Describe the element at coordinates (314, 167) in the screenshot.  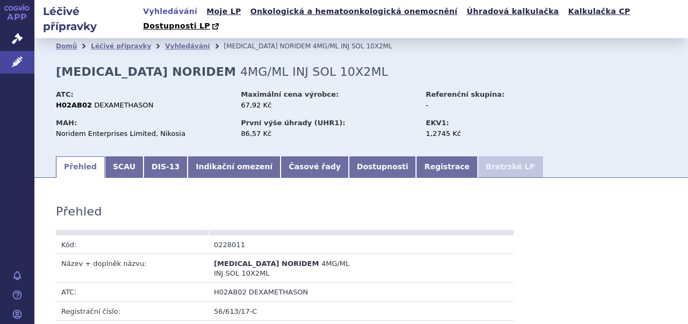
I see `a: Časové řady` at that location.